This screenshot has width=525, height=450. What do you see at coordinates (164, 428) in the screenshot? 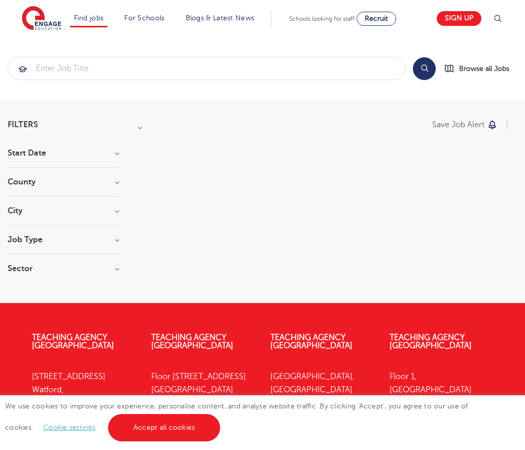
I see `a: Accept all cookies` at bounding box center [164, 428].